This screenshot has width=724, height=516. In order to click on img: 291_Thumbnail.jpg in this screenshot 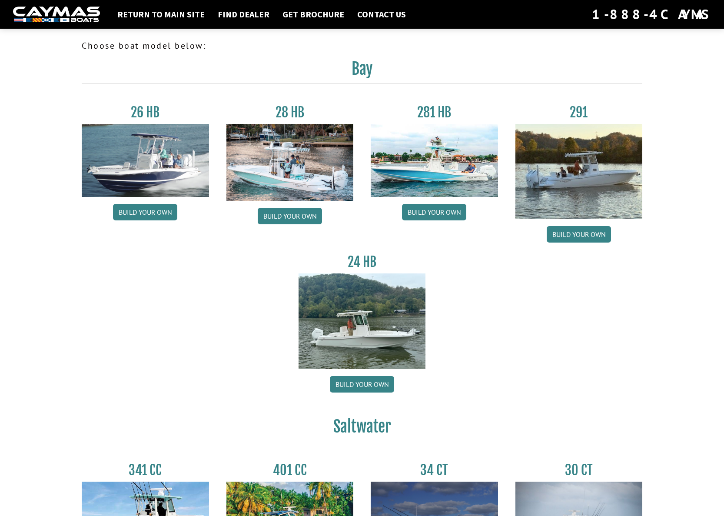, I will do `click(579, 171)`.